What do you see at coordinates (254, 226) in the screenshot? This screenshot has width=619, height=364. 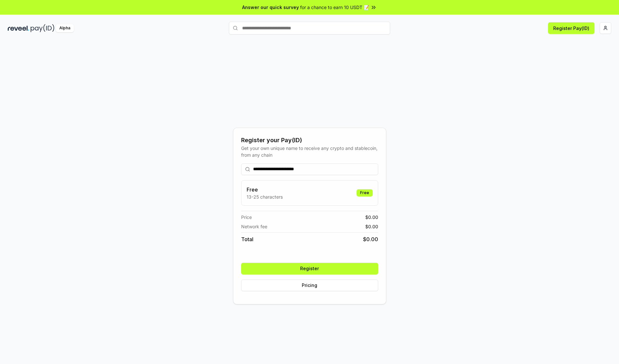 I see `span: Network fee` at bounding box center [254, 226].